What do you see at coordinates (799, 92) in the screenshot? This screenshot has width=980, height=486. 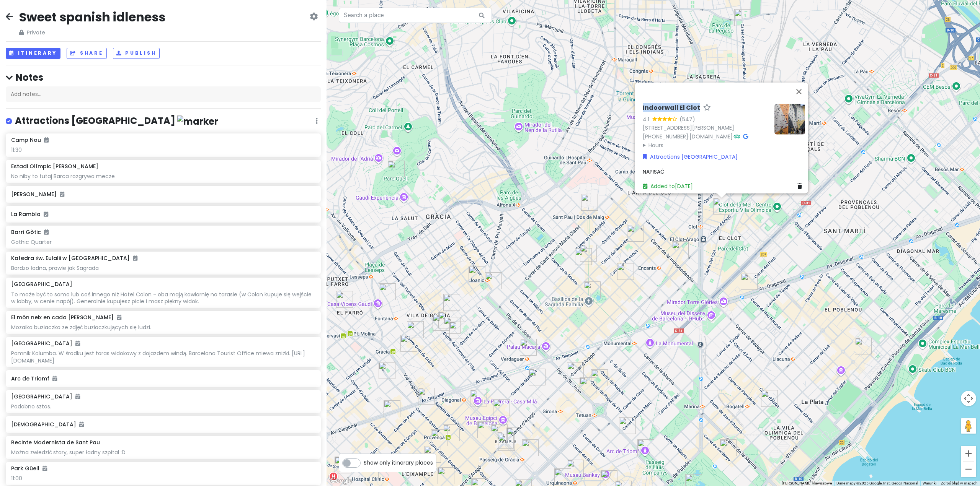 I see `button: Zamknij` at bounding box center [799, 92].